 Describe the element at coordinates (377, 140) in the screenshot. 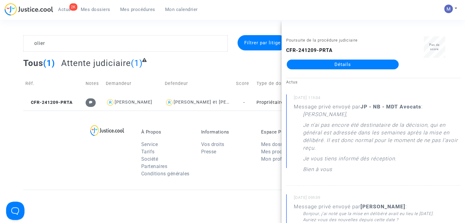

I see `div: Message privé envoyé par :` at that location.